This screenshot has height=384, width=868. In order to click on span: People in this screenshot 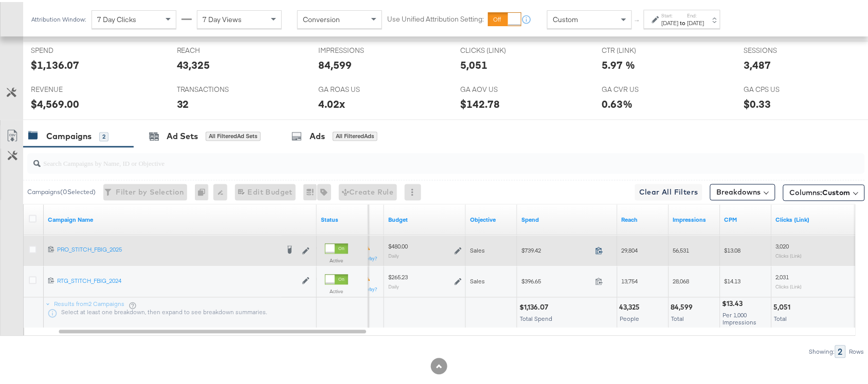, I will do `click(630, 317)`.